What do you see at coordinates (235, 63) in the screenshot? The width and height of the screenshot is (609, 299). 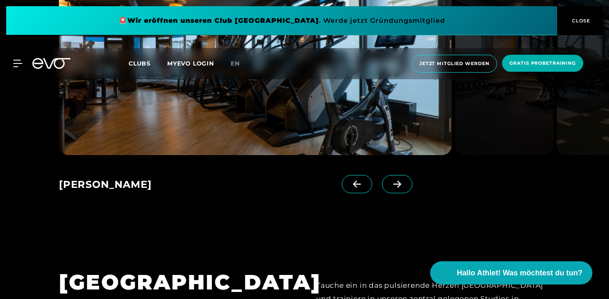 I see `span: en` at bounding box center [235, 63].